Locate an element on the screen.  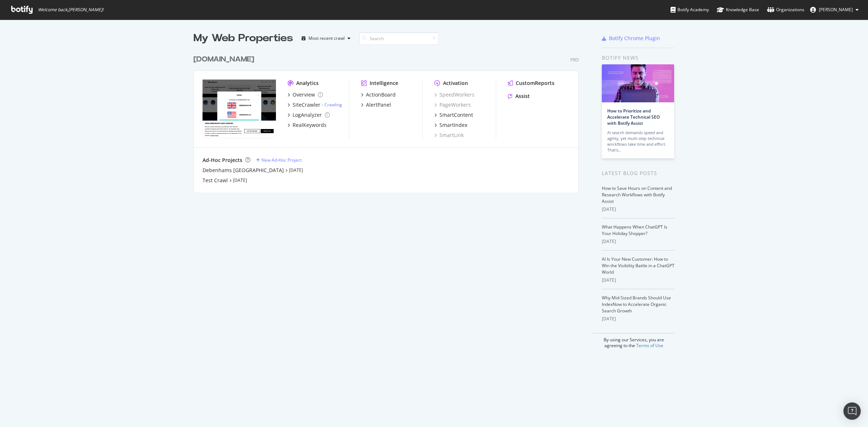
div: ActionBoard is located at coordinates (381, 94).